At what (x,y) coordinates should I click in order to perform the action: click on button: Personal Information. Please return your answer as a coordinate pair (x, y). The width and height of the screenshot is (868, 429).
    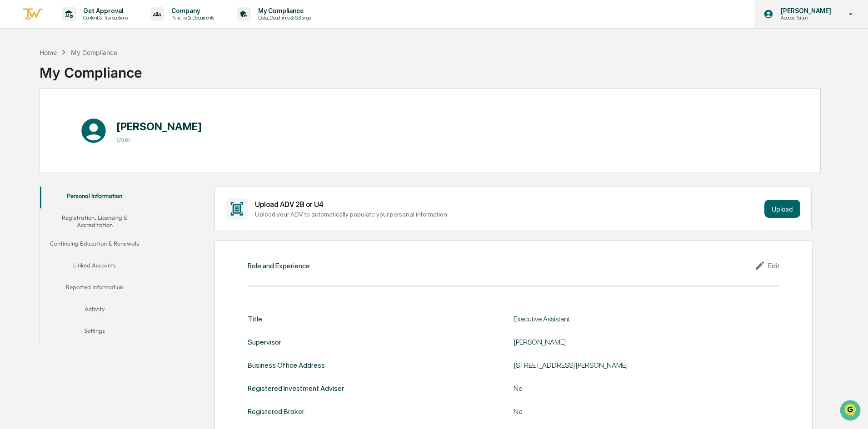
    Looking at the image, I should click on (95, 198).